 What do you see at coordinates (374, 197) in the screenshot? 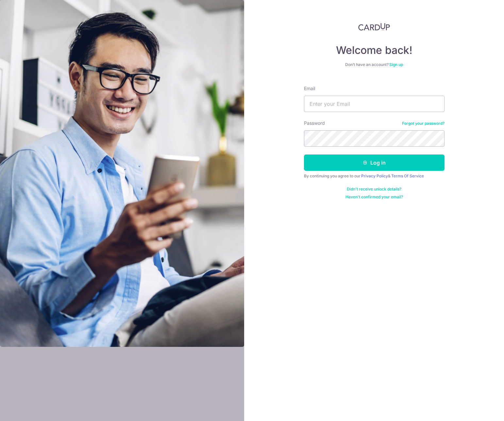
I see `a: Haven't confirmed your email?` at bounding box center [374, 197].